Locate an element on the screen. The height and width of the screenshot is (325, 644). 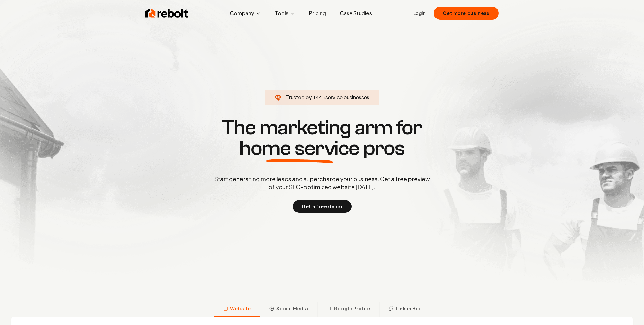
span: Trusted by is located at coordinates (298, 97).